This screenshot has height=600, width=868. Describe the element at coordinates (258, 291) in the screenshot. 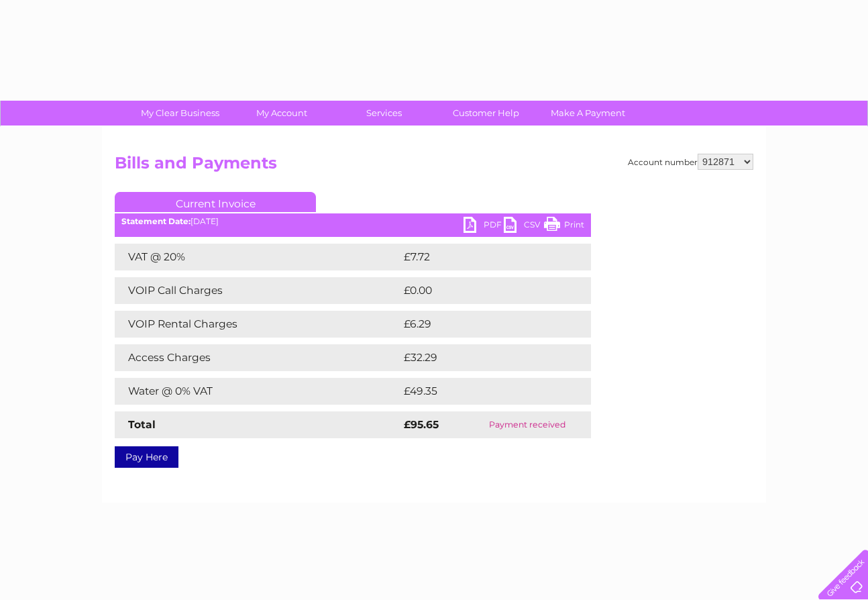

I see `td: VOIP Call Charges` at that location.